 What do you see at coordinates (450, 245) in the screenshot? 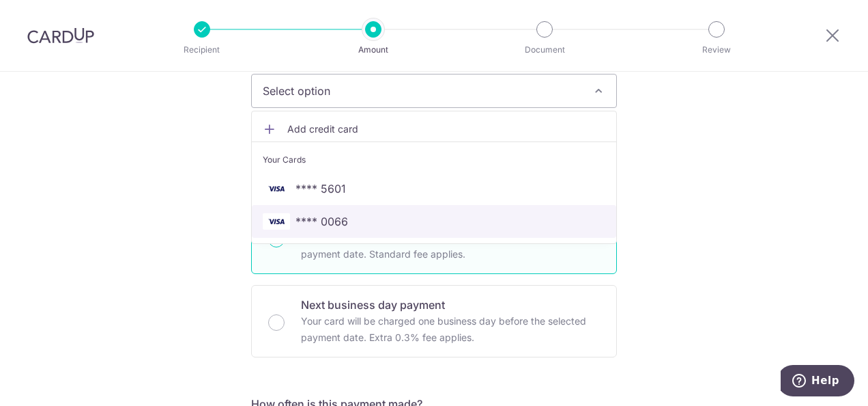
I see `p: Your card will be charged three business days before the selected payment date. Standard fee appl...` at bounding box center [450, 245].